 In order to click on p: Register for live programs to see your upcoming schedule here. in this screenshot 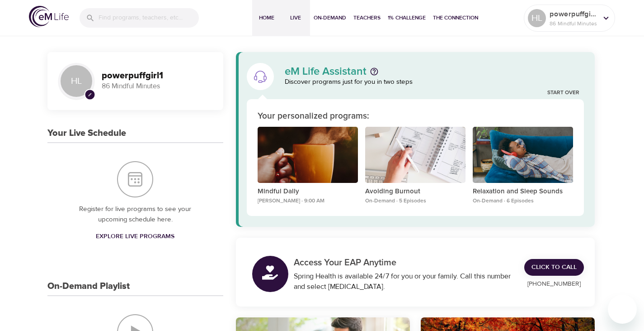, I will do `click(135, 214)`.